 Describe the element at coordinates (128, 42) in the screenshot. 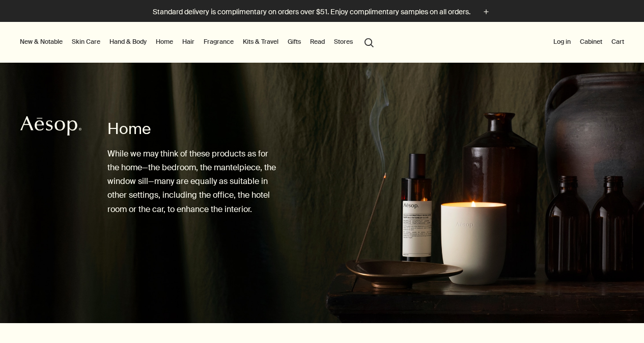

I see `a: Hand & Body` at that location.